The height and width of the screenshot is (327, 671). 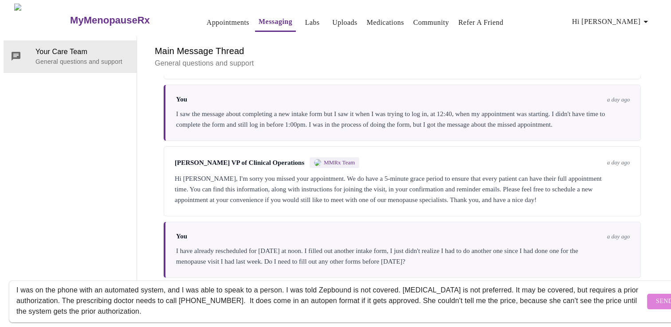 What do you see at coordinates (345, 23) in the screenshot?
I see `a: Uploads` at bounding box center [345, 23].